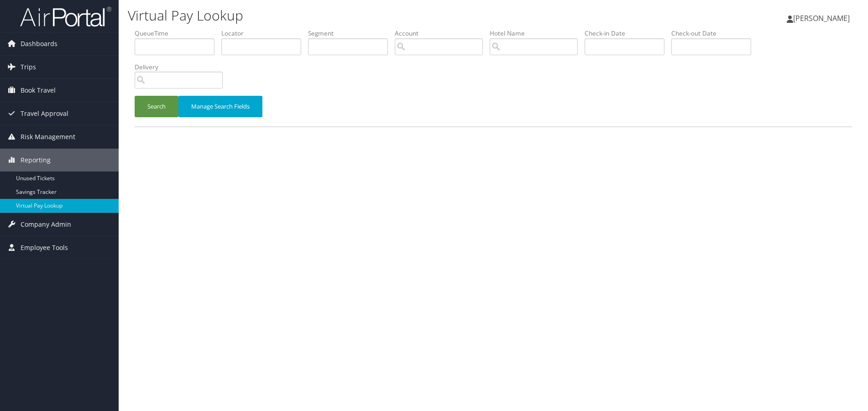  What do you see at coordinates (264, 33) in the screenshot?
I see `label: Locator` at bounding box center [264, 33].